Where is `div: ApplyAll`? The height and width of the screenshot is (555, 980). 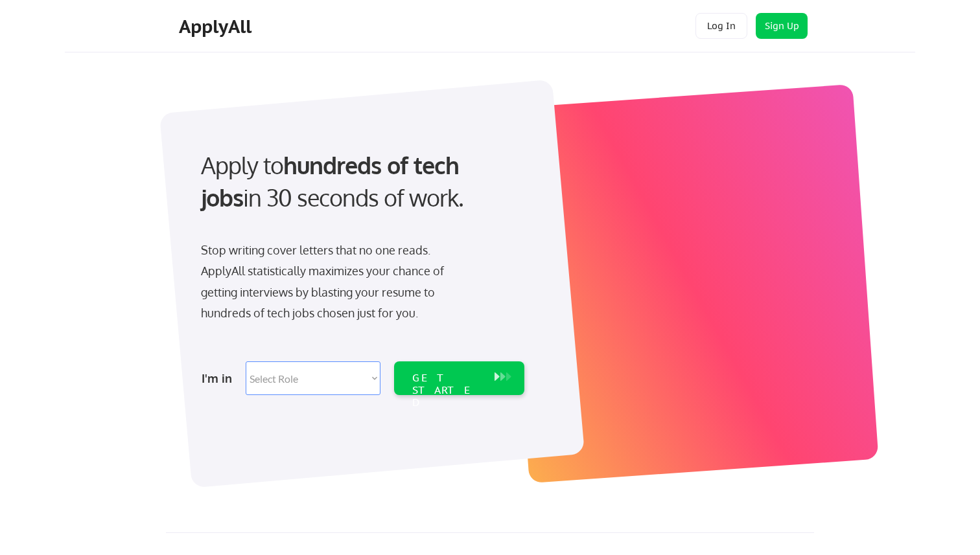 div: ApplyAll is located at coordinates (217, 26).